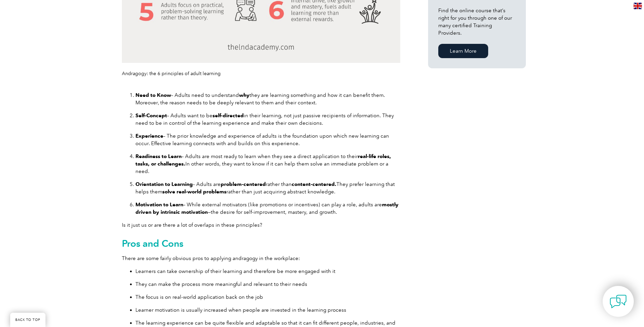 The height and width of the screenshot is (327, 644). I want to click on span: Learner motivation is usually increased when people are invested in the learning process, so click(240, 310).